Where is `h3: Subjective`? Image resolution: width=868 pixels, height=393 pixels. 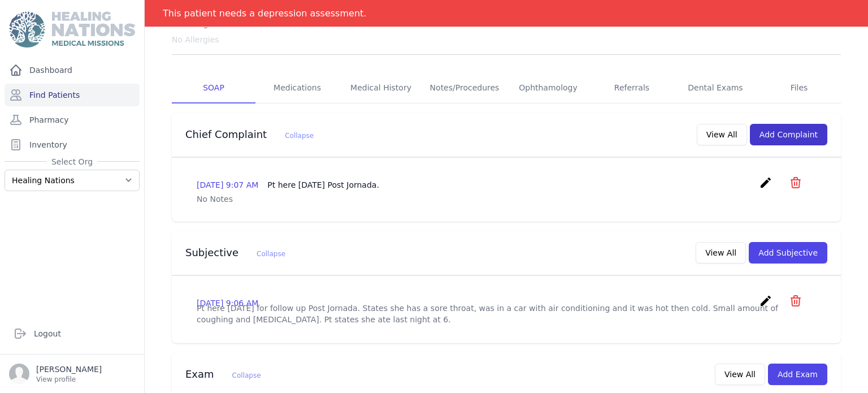 h3: Subjective is located at coordinates (235, 252).